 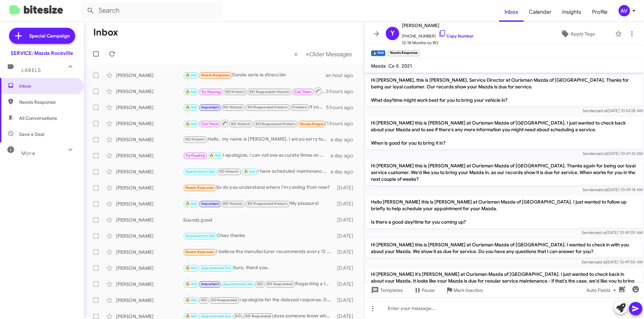 What do you see at coordinates (258, 188) in the screenshot?
I see `div: So do you understand where I'm coming from now?` at bounding box center [258, 188].